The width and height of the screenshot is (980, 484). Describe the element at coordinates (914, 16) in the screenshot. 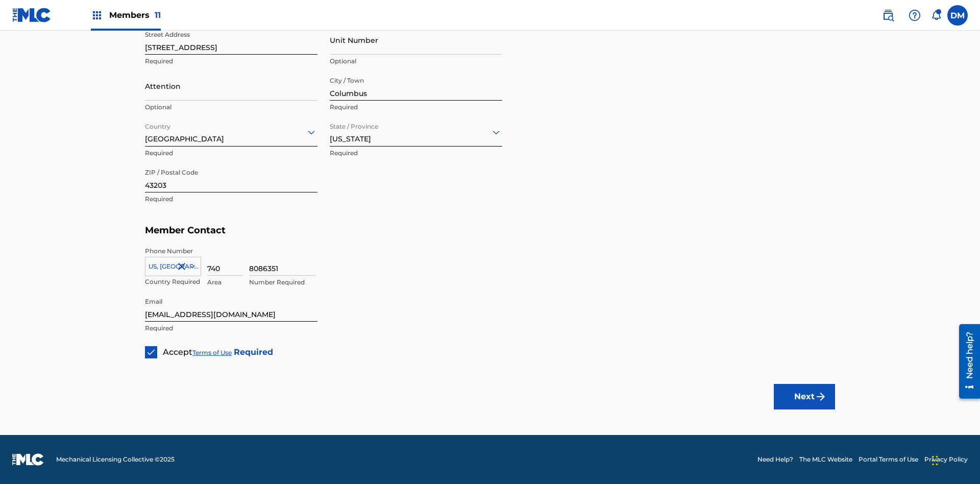

I see `img: help` at that location.